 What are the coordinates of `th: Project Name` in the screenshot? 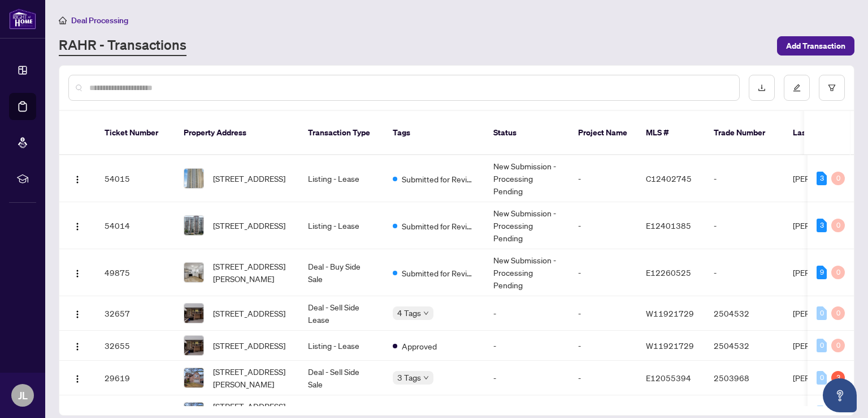 It's located at (604, 133).